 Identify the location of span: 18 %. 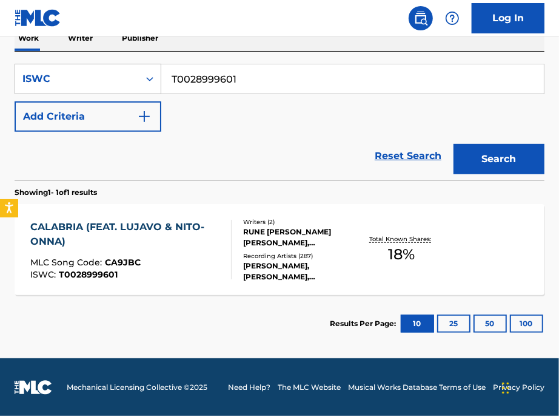
(402, 254).